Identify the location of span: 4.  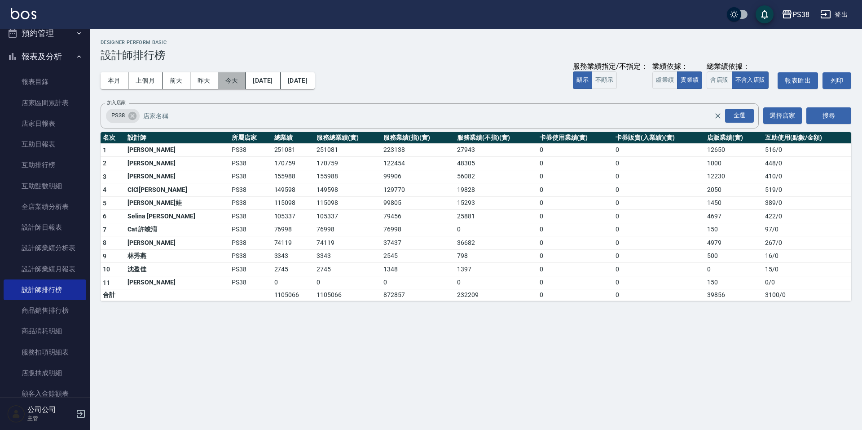
(105, 190).